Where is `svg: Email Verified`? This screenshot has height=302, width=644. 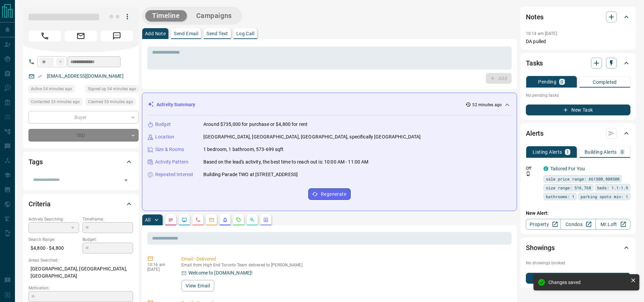
svg: Email Verified is located at coordinates (40, 76).